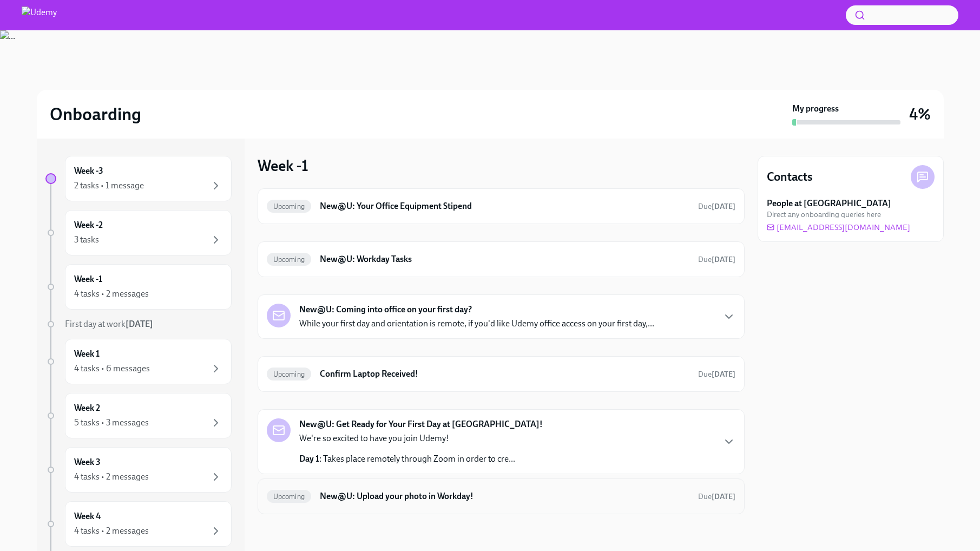  I want to click on p: While your first day and orientation is remote, if you'd like Udemy office access on your first d..., so click(477, 324).